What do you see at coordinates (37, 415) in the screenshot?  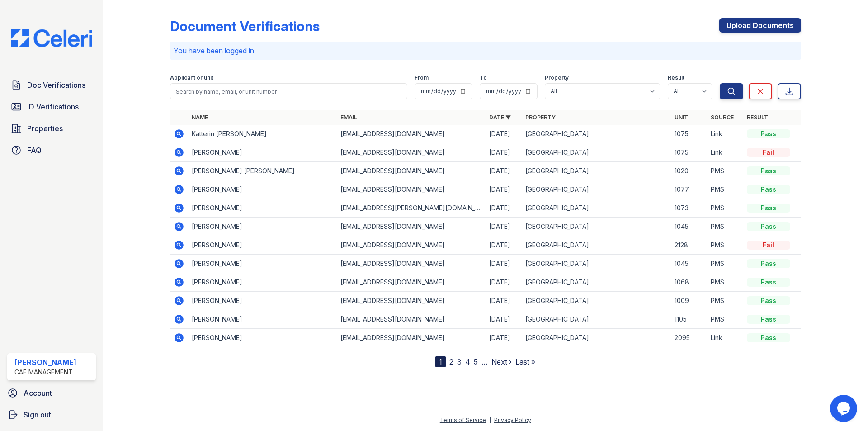 I see `span: Sign out` at bounding box center [37, 415].